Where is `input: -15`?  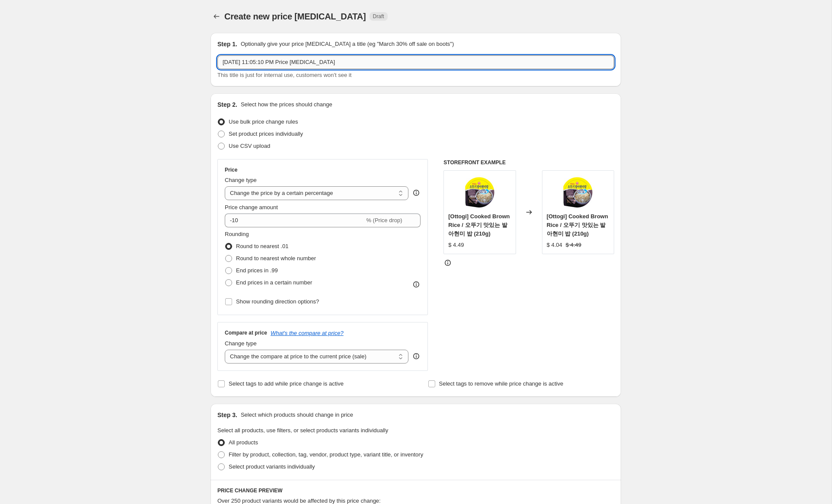 input: -15 is located at coordinates (294, 220).